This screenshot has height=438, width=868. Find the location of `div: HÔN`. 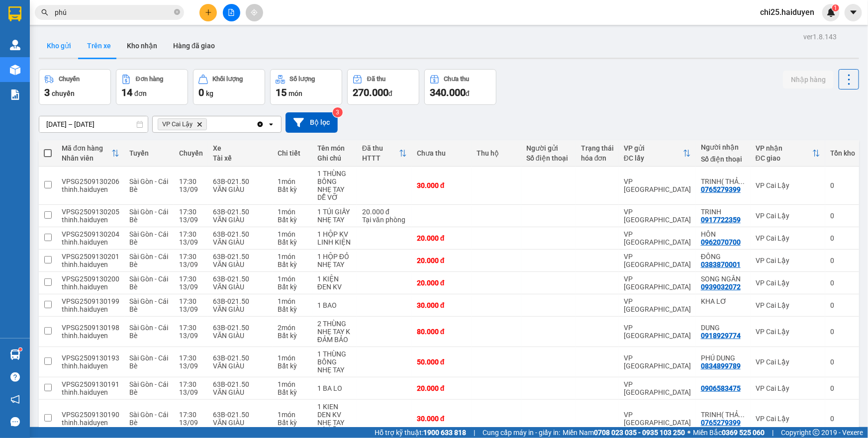

div: HÔN is located at coordinates (723, 235).